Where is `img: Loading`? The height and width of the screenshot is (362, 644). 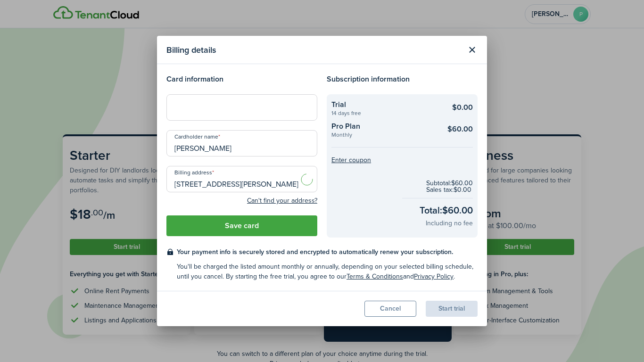 img: Loading is located at coordinates (307, 180).